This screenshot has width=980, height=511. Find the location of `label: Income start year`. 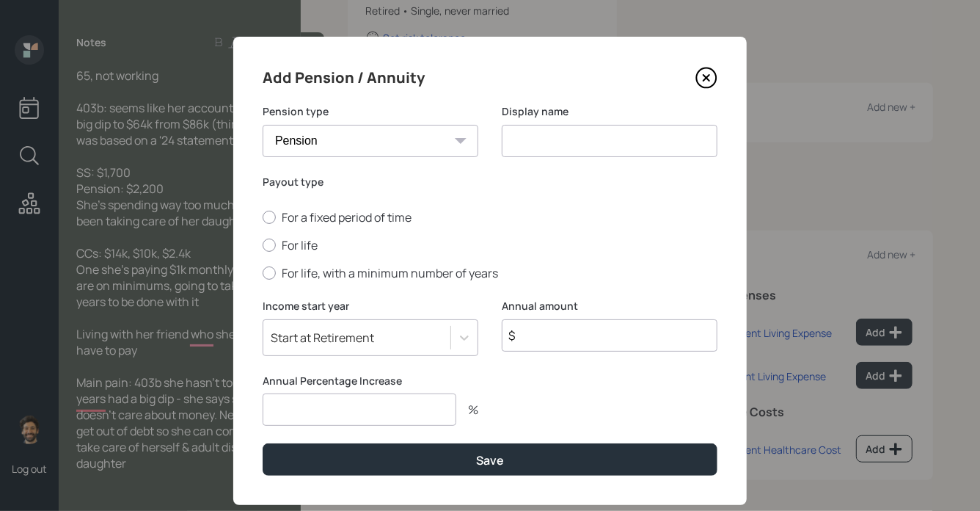

label: Income start year is located at coordinates (371, 306).